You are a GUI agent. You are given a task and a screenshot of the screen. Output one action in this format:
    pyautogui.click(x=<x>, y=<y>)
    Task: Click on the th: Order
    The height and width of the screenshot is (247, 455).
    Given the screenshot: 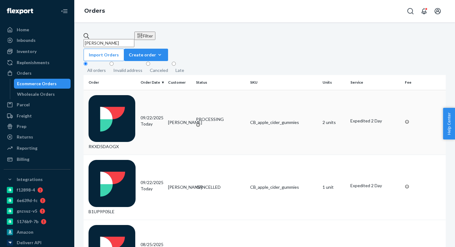 What is the action you would take?
    pyautogui.click(x=111, y=82)
    